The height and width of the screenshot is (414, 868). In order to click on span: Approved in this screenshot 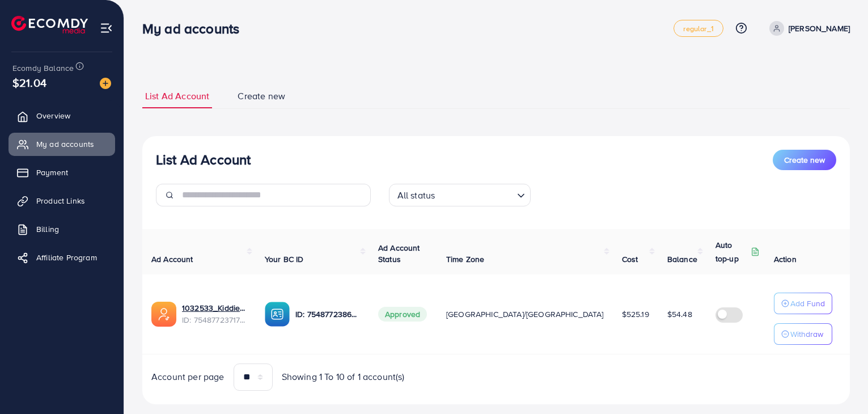, I will do `click(402, 314)`.